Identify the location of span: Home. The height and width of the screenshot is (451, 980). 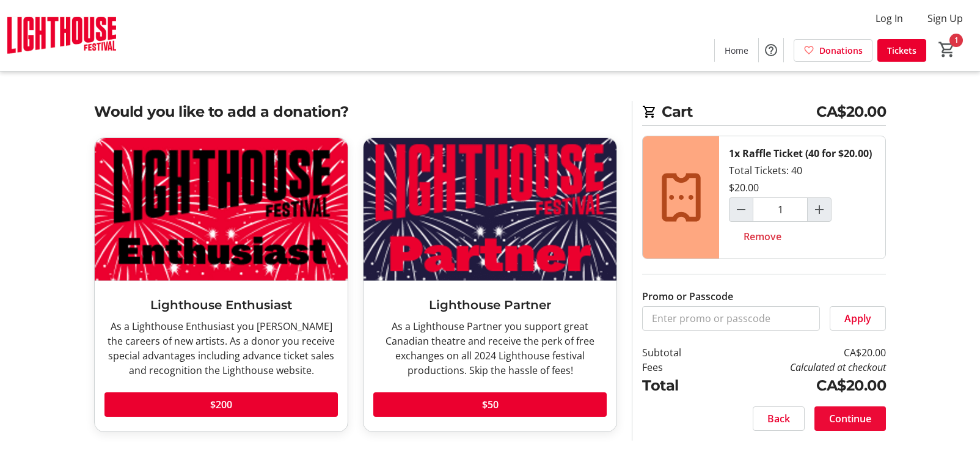
(736, 50).